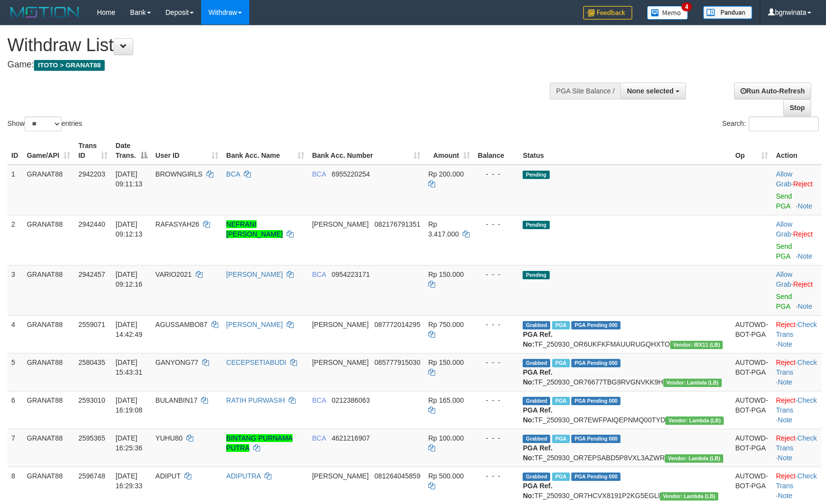 This screenshot has width=826, height=504. What do you see at coordinates (45, 124) in the screenshot?
I see `label: Show entries` at bounding box center [45, 124].